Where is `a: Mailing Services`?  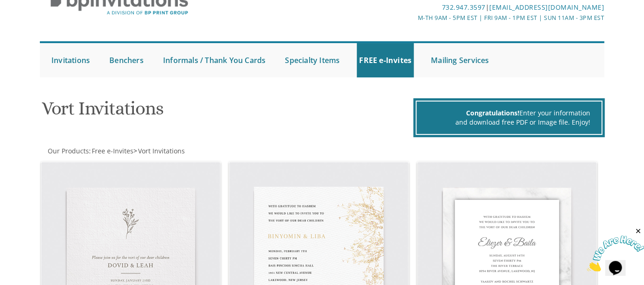 a: Mailing Services is located at coordinates (460, 60).